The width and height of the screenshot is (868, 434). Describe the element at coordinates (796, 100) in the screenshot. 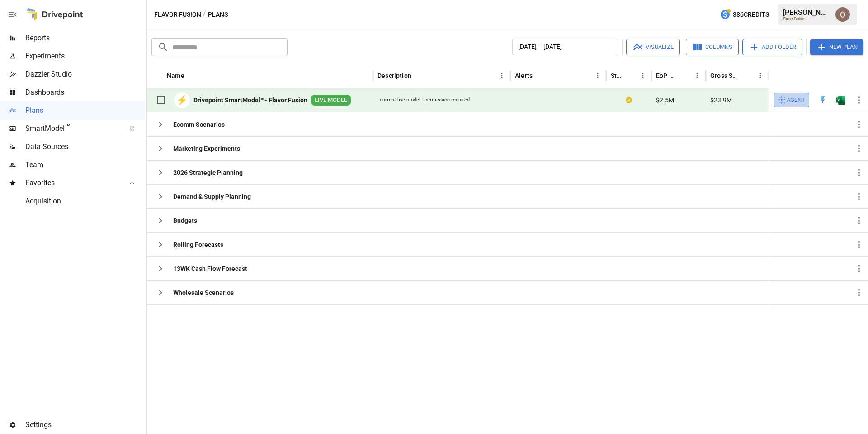

I see `span: Agent` at that location.